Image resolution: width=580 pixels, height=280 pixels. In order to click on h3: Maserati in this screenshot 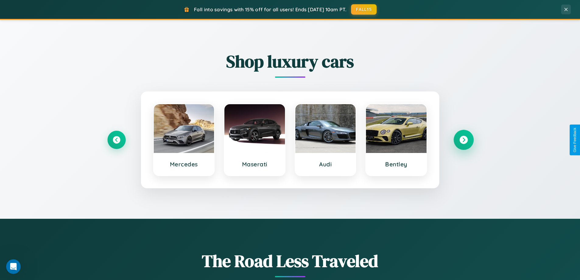, I will do `click(255, 164)`.